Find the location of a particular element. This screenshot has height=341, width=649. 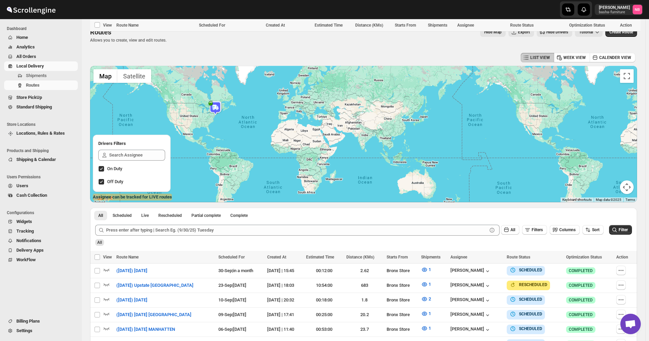

span: Billing Plans is located at coordinates (28, 321).